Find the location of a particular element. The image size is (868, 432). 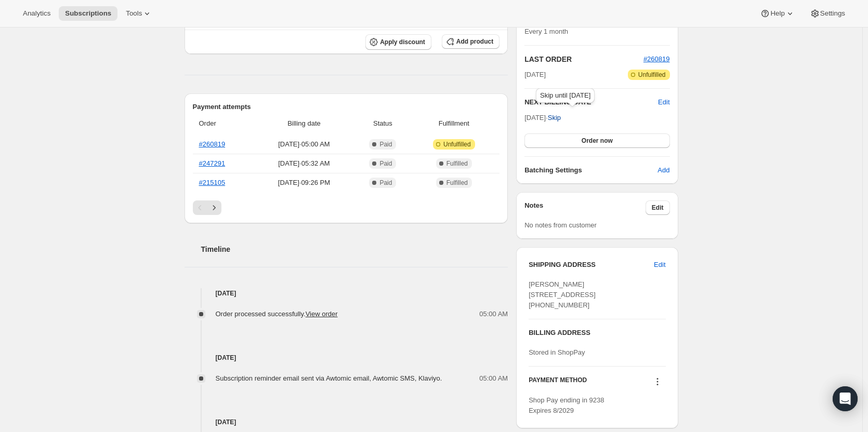

span: Help is located at coordinates (777, 14).